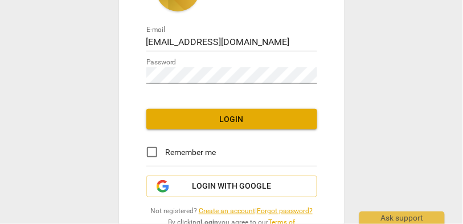 The image size is (463, 224). I want to click on span: Remember me, so click(191, 152).